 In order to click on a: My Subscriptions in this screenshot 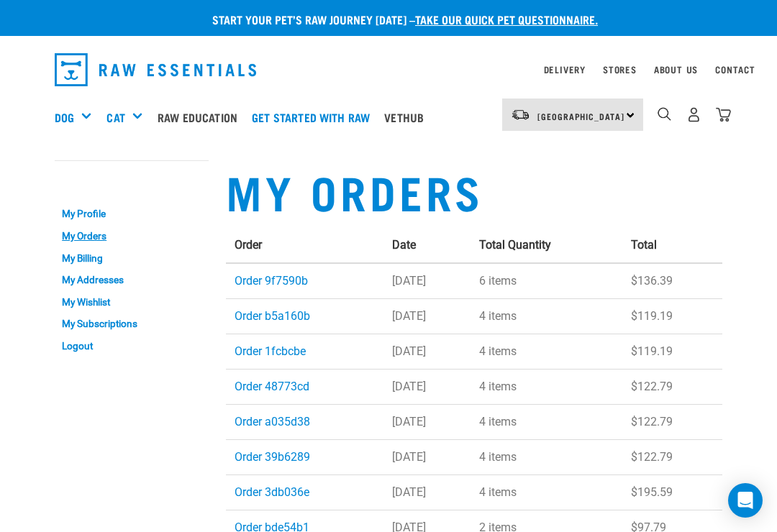, I will do `click(132, 325)`.